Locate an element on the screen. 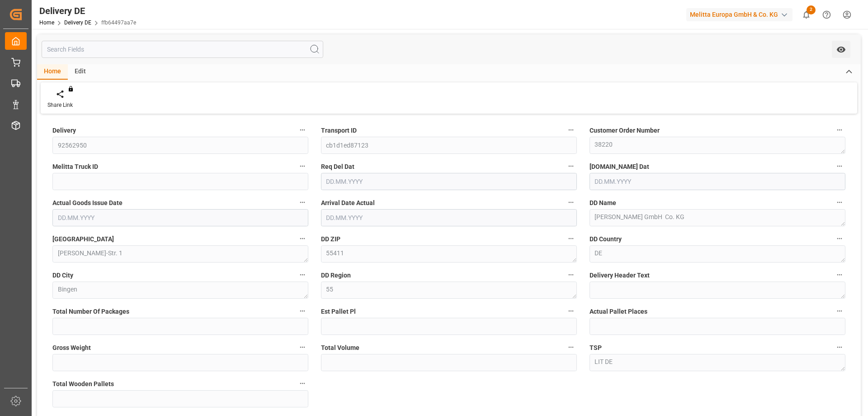 This screenshot has width=868, height=416. button: Total Volume is located at coordinates (571, 347).